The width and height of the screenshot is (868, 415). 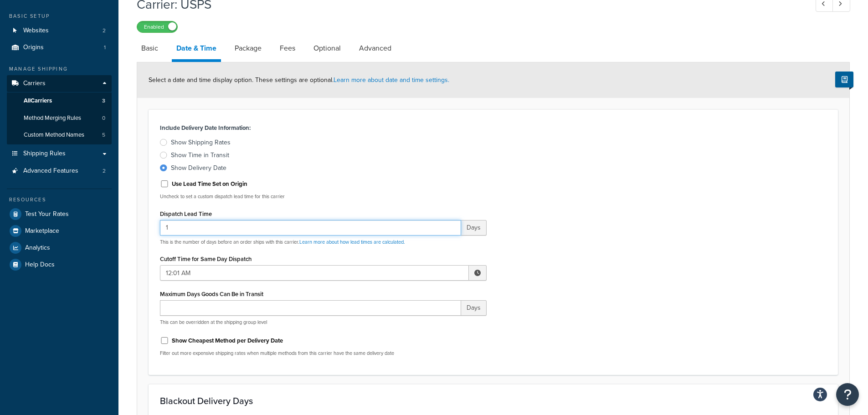 I want to click on span: Websites, so click(x=36, y=31).